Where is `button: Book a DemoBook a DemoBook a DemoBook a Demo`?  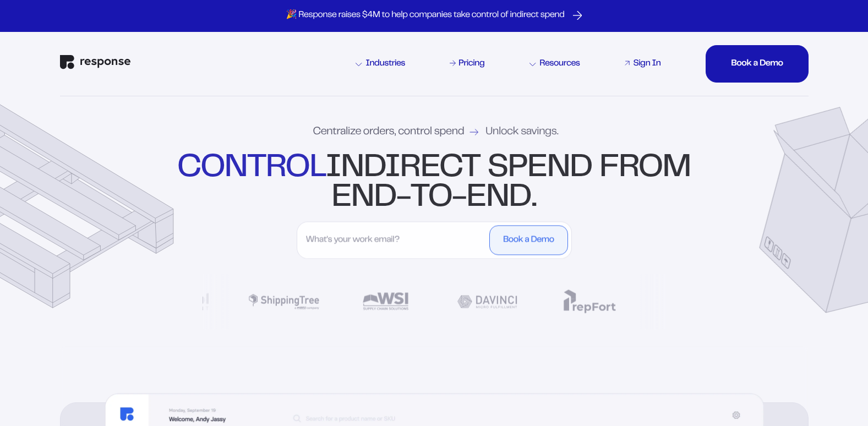
button: Book a DemoBook a DemoBook a DemoBook a Demo is located at coordinates (757, 64).